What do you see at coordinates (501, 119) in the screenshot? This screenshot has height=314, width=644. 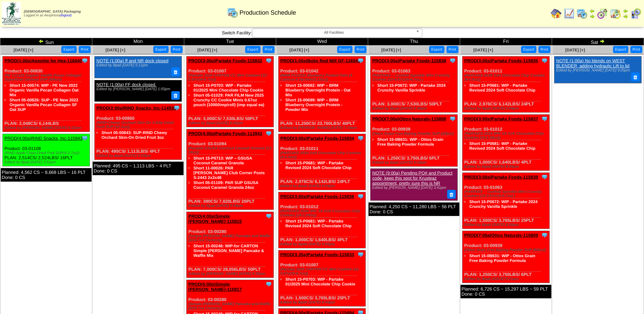 I see `a: PROD(3:00a)Partake Foods-115837` at bounding box center [501, 119].